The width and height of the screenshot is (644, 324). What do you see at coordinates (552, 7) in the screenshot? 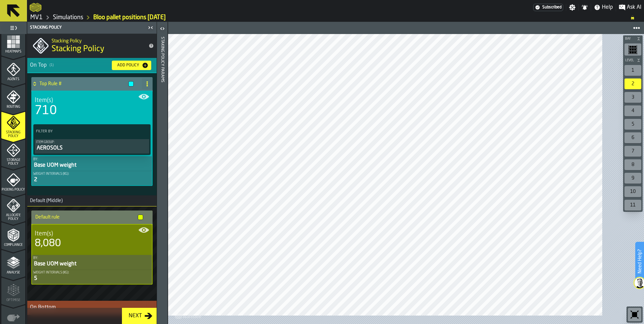
I see `span: Subscribed` at bounding box center [552, 7].